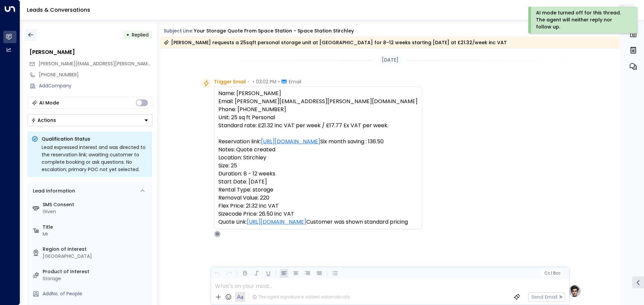 This screenshot has width=644, height=305. What do you see at coordinates (582, 20) in the screenshot?
I see `div: AI mode turned off for this thread. The agent will neither reply nor follow up.` at bounding box center [582, 20].